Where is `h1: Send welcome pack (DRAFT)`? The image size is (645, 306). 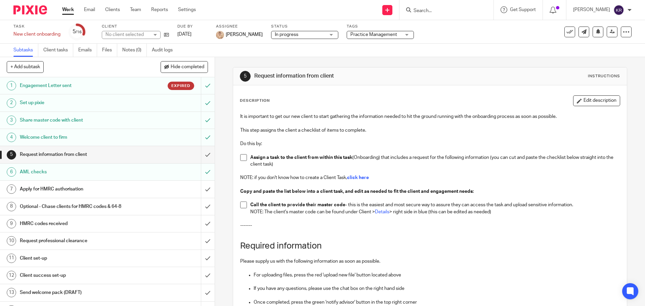 h1: Send welcome pack (DRAFT) is located at coordinates (78, 292).